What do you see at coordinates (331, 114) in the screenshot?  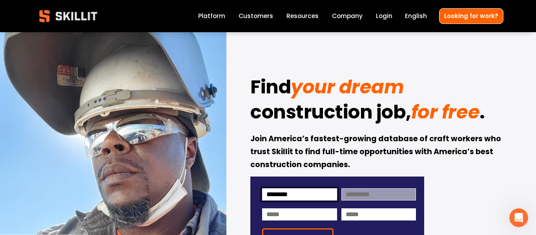 I see `strong: construction job,` at bounding box center [331, 114].